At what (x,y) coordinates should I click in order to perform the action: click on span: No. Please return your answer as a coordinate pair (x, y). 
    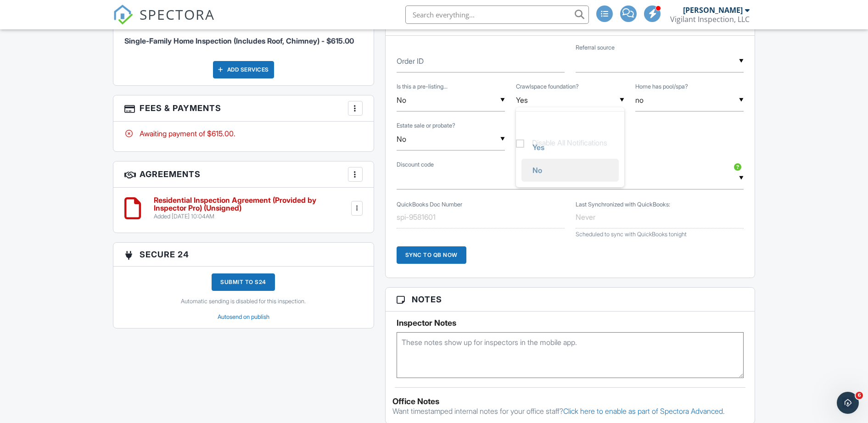
    Looking at the image, I should click on (537, 170).